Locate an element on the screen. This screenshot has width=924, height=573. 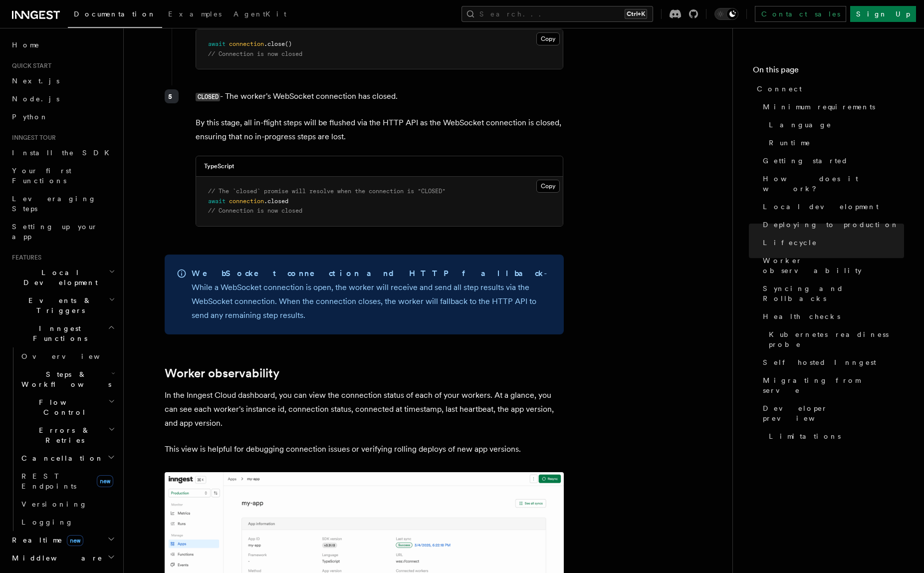
a: Connect is located at coordinates (828, 89).